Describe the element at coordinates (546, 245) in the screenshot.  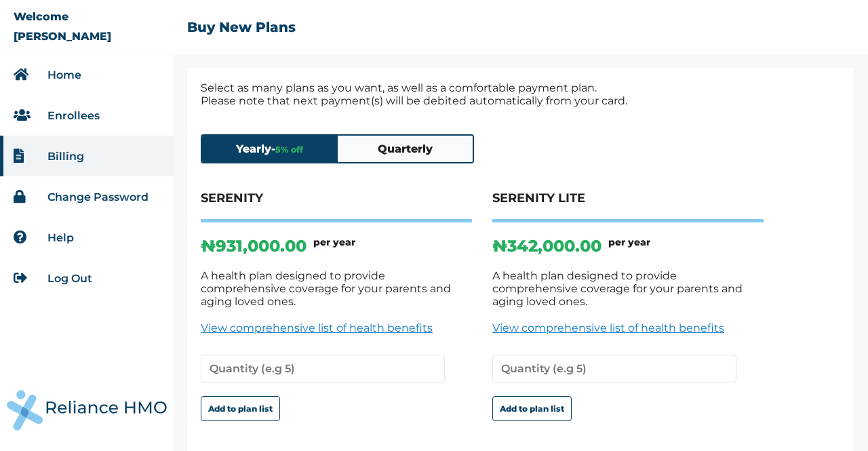
I see `p: ₦ 342,000.00` at that location.